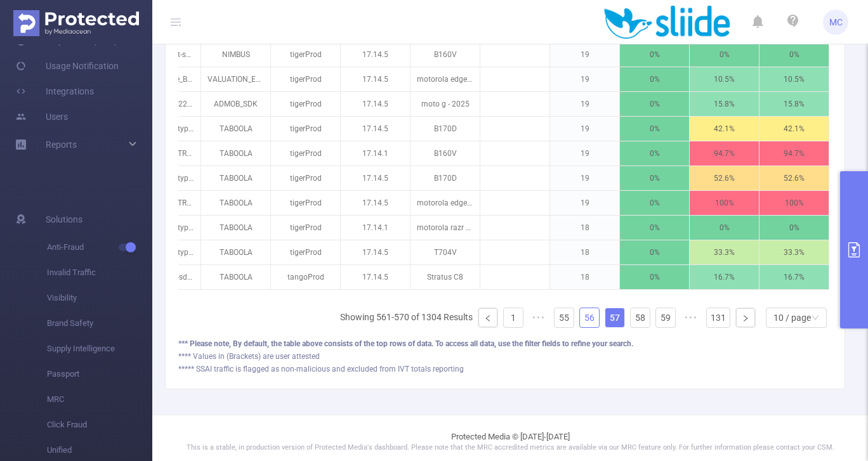 This screenshot has height=461, width=868. I want to click on p: 17.14.1, so click(375, 228).